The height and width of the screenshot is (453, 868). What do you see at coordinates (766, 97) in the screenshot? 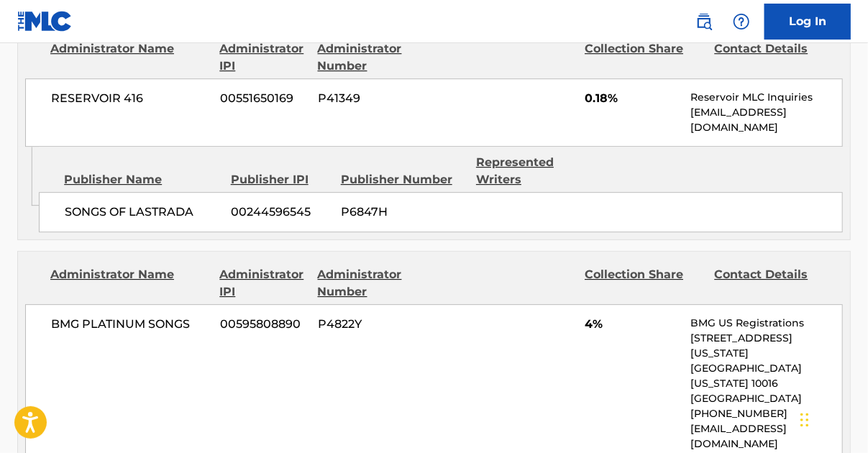
I see `p: Reservoir MLC Inquiries` at bounding box center [766, 97].